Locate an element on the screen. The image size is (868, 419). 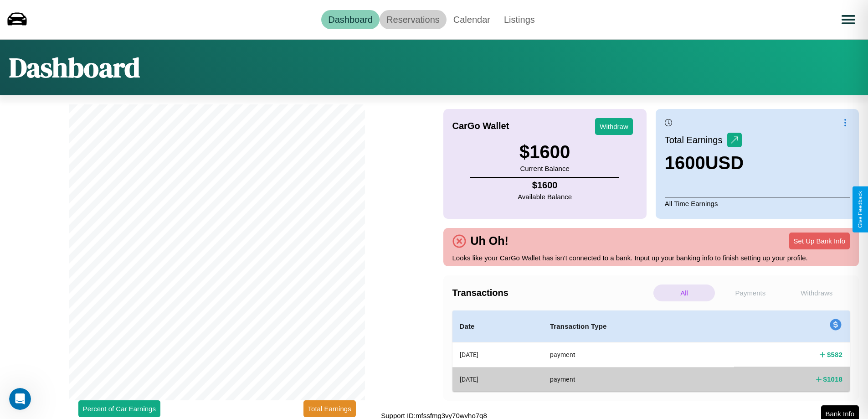
p: Payments is located at coordinates (750, 292).